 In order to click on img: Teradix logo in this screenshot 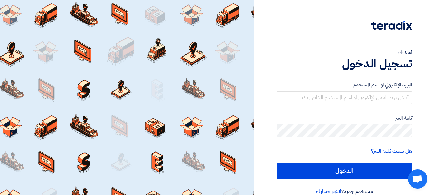, I will do `click(392, 25)`.